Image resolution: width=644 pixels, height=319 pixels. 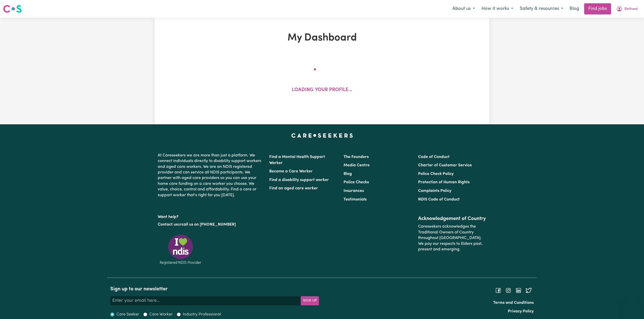 What do you see at coordinates (514, 303) in the screenshot?
I see `a: Terms and Conditions` at bounding box center [514, 303].